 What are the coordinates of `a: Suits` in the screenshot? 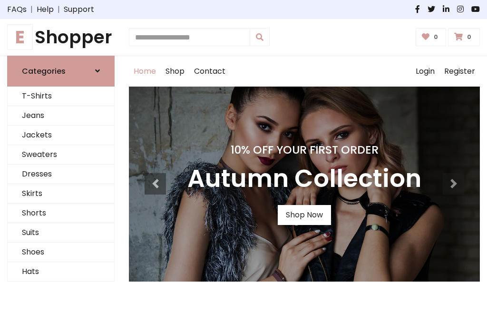 It's located at (61, 232).